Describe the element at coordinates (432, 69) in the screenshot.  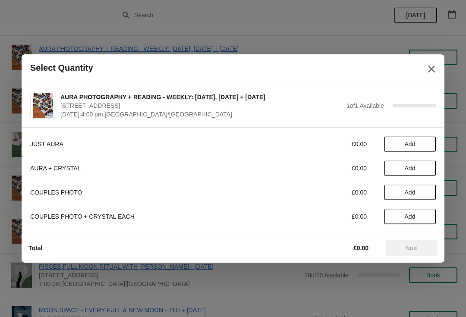
I see `button: Close` at that location.